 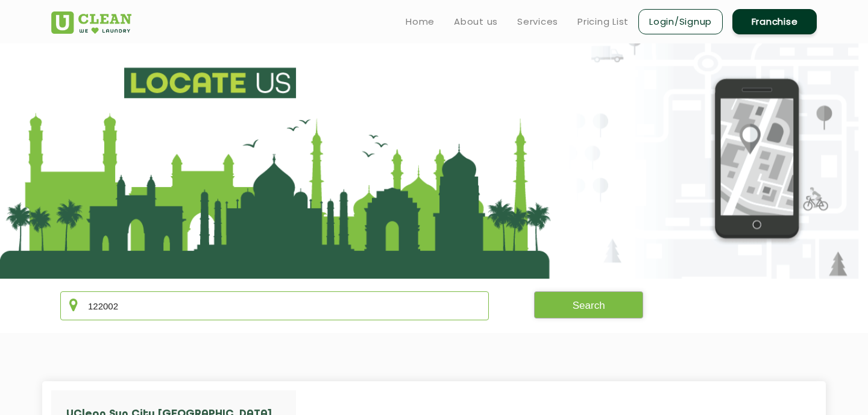 I want to click on a: Home, so click(x=420, y=22).